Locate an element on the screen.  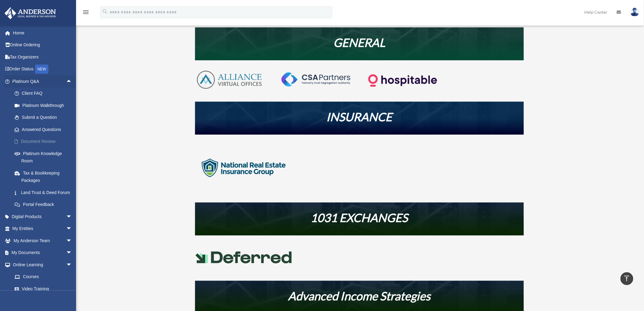
a: Answered Questions is located at coordinates (45, 129).